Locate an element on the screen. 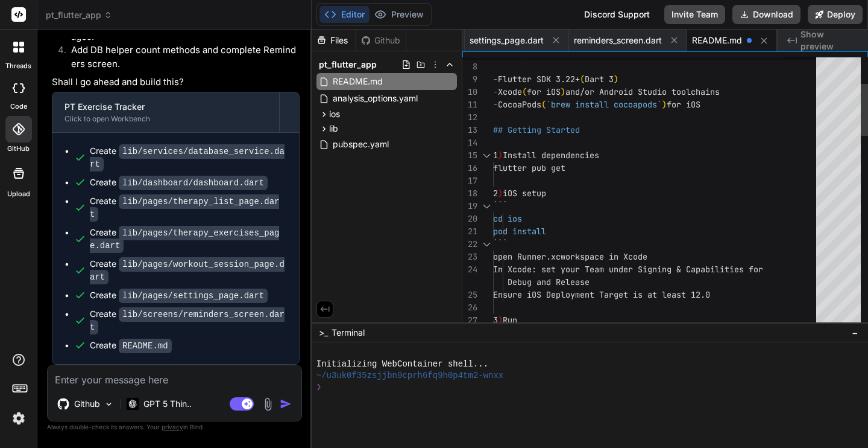 This screenshot has width=868, height=448. span: iOS setup is located at coordinates (524, 193).